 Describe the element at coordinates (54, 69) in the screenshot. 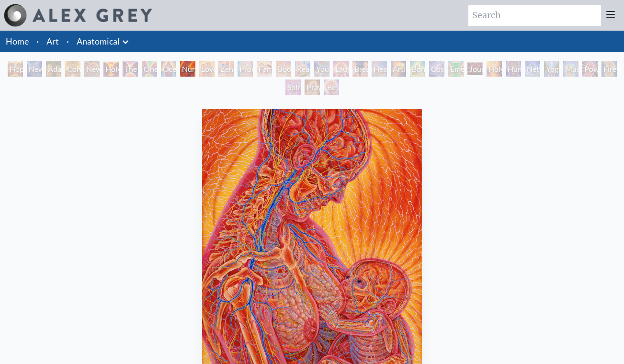

I see `div: Adam & Eve` at that location.